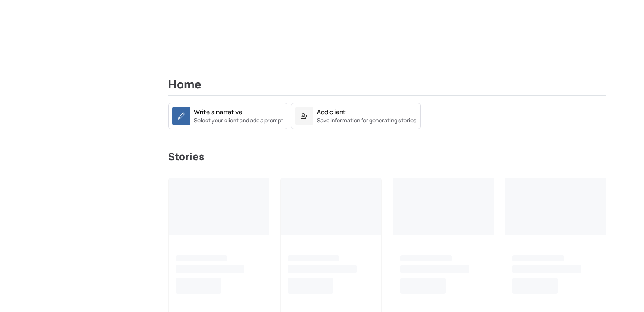 This screenshot has width=644, height=312. What do you see at coordinates (238, 121) in the screenshot?
I see `small: Select your client and add a prompt` at bounding box center [238, 121].